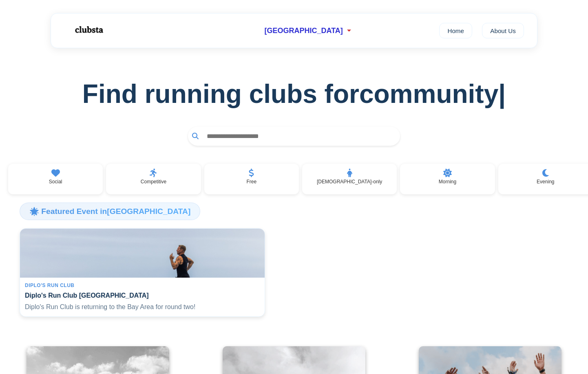  Describe the element at coordinates (503, 30) in the screenshot. I see `a: About Us` at that location.